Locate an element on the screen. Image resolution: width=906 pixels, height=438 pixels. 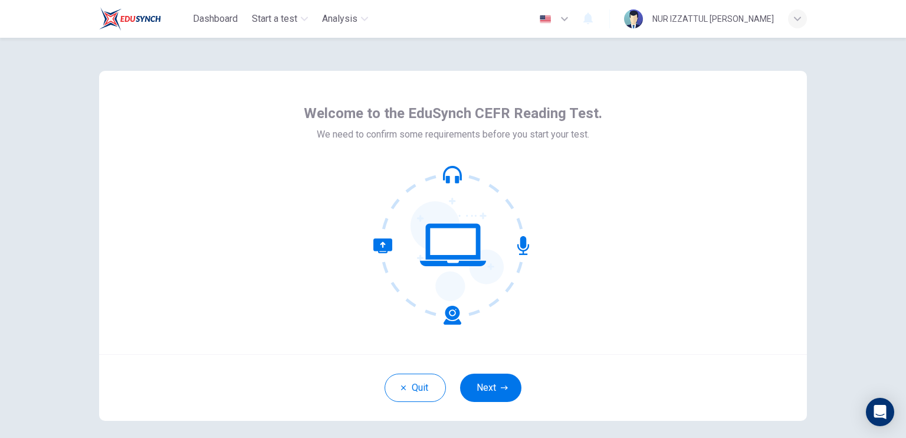
div: Open Intercom Messenger is located at coordinates (880, 412).